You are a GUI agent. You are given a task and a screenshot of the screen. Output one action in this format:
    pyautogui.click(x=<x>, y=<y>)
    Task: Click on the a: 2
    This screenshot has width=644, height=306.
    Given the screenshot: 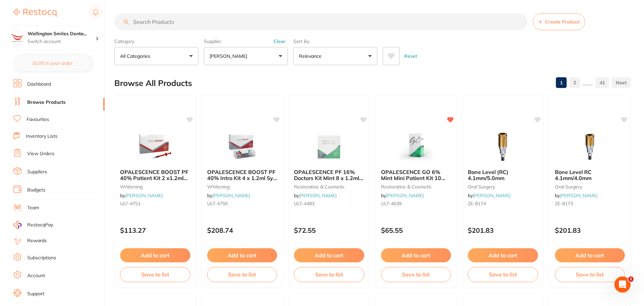 What is the action you would take?
    pyautogui.click(x=575, y=83)
    